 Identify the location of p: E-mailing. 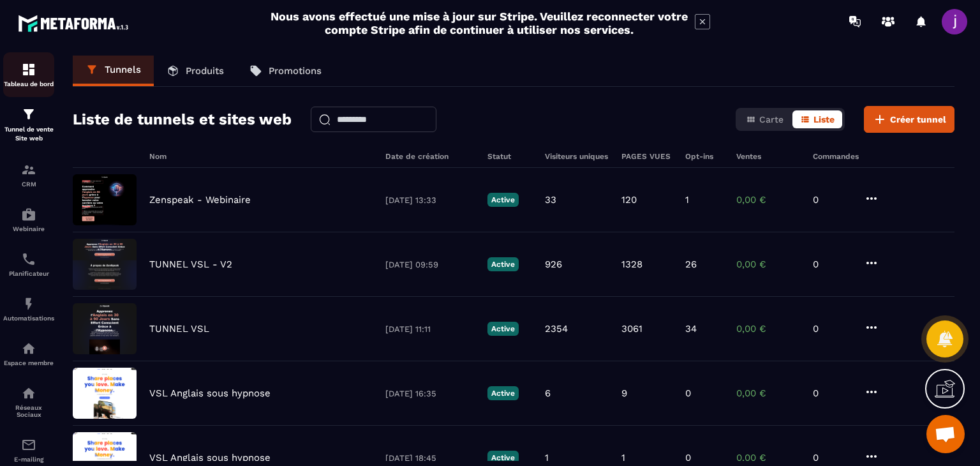
(29, 459).